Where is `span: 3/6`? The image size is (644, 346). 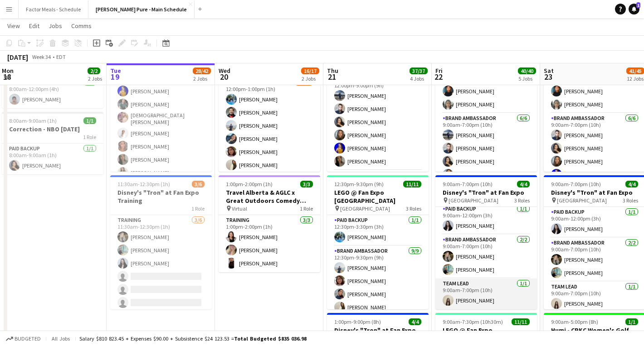 span: 3/6 is located at coordinates (198, 184).